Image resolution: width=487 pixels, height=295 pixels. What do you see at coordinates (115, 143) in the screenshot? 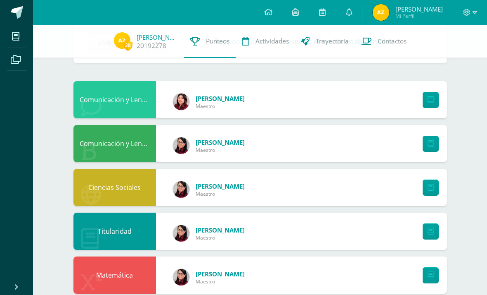
I see `div: Comunicación y Lenguaje,Idioma Español` at bounding box center [115, 143].